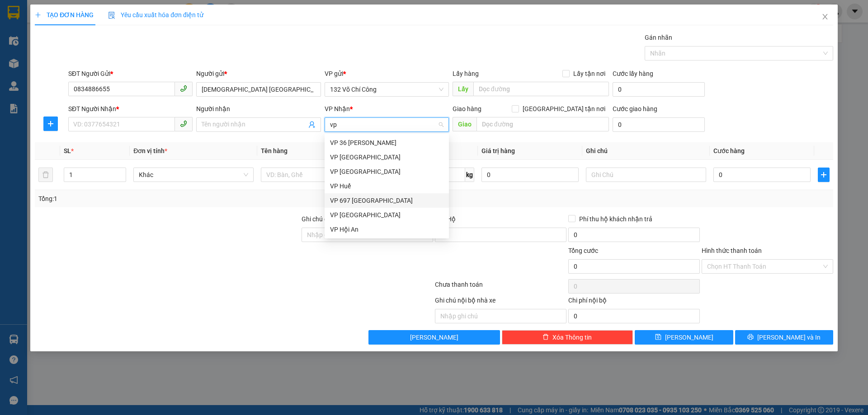 Image resolution: width=868 pixels, height=415 pixels. What do you see at coordinates (729, 151) in the screenshot?
I see `span: Cước hàng` at bounding box center [729, 151].